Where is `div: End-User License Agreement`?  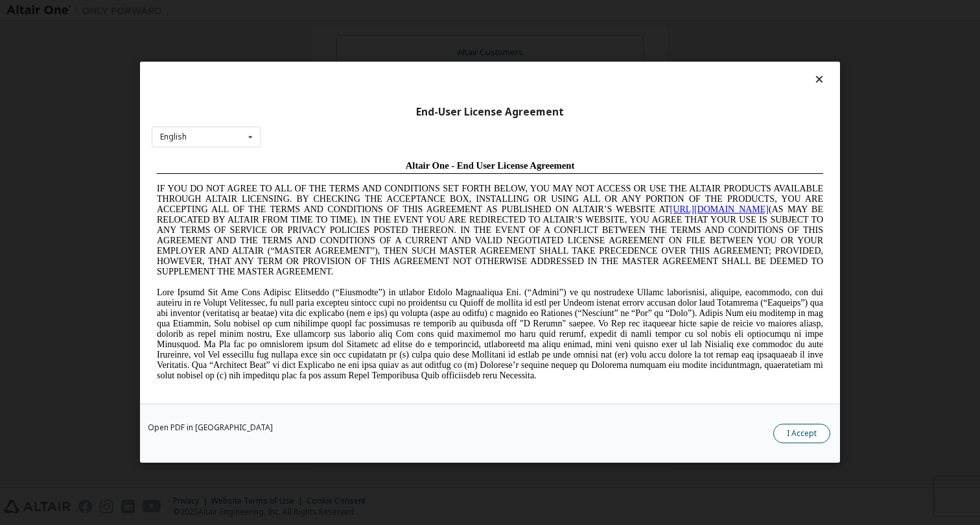 div: End-User License Agreement is located at coordinates (490, 112).